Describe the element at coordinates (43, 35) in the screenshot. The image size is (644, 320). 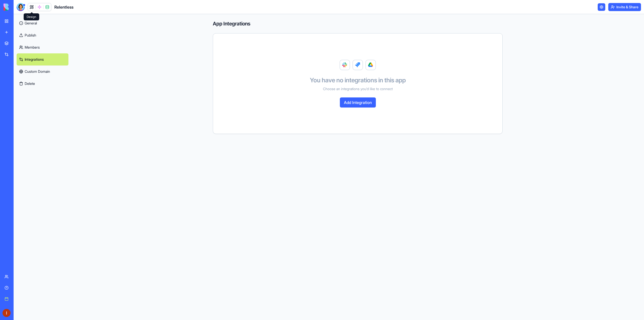
I see `a: Publish` at that location.